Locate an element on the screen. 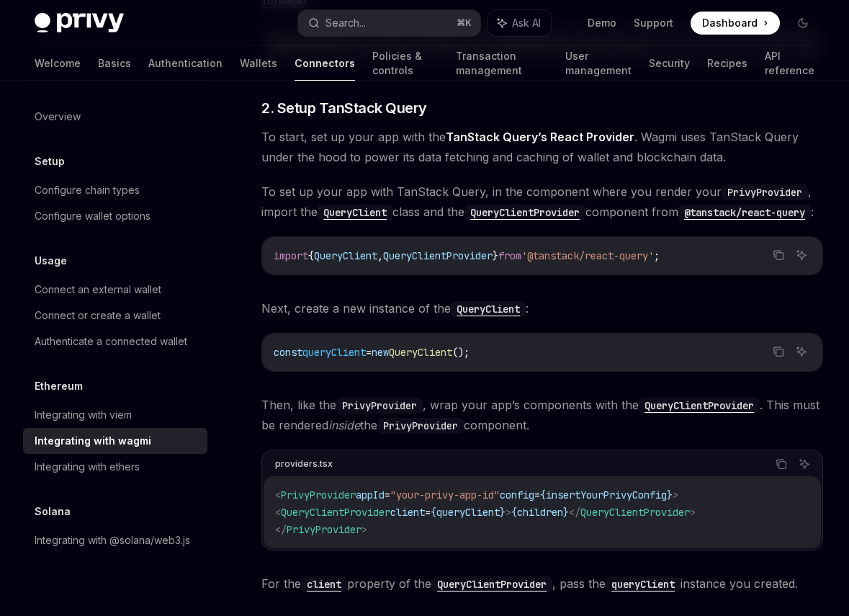 The width and height of the screenshot is (849, 616). span: appId is located at coordinates (370, 495).